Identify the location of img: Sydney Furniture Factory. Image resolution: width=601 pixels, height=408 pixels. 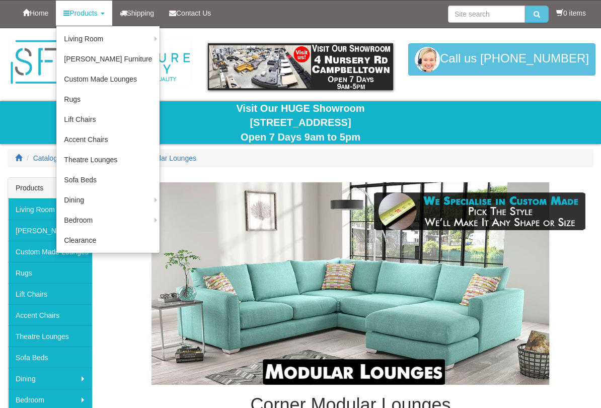
(100, 62).